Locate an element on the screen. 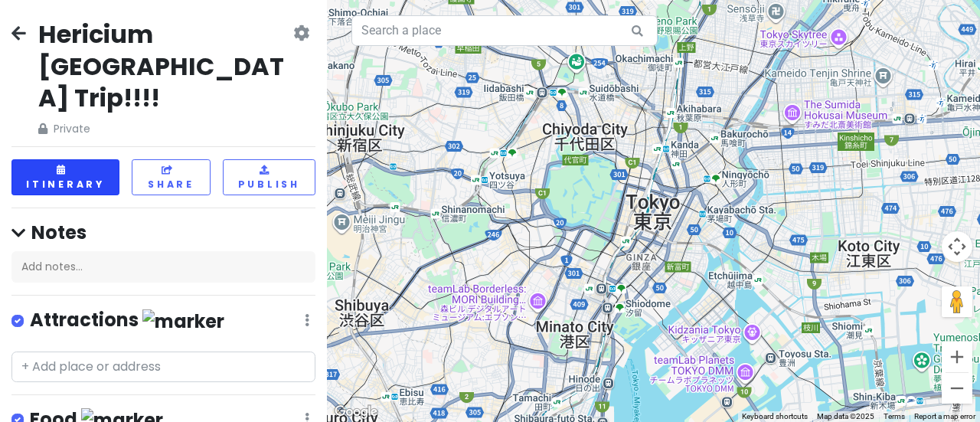 This screenshot has width=980, height=422. input: Search a place is located at coordinates (505, 31).